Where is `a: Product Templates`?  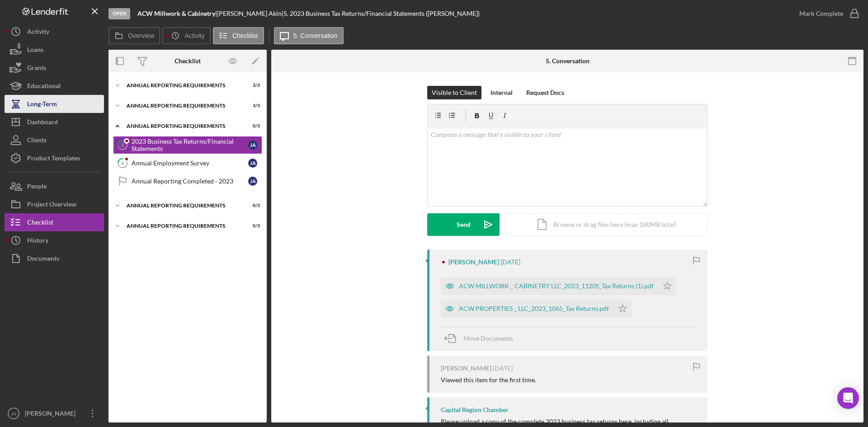
a: Product Templates is located at coordinates (54, 158).